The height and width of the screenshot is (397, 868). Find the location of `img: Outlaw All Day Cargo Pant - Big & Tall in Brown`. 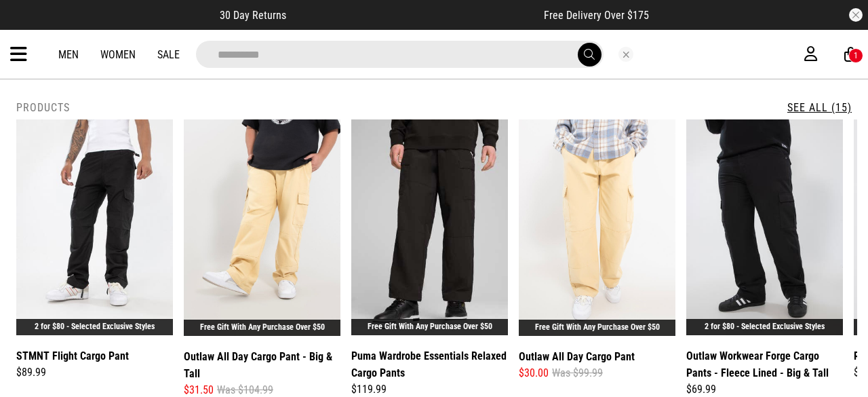

img: Outlaw All Day Cargo Pant - Big & Tall in Brown is located at coordinates (262, 227).